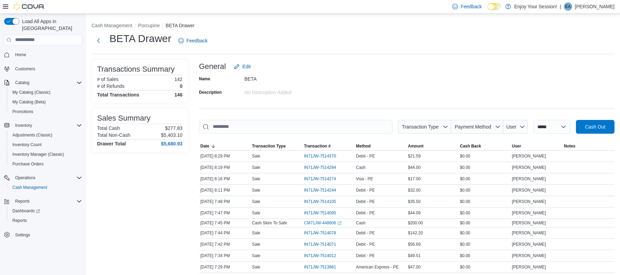  Describe the element at coordinates (537, 146) in the screenshot. I see `button: User` at that location.